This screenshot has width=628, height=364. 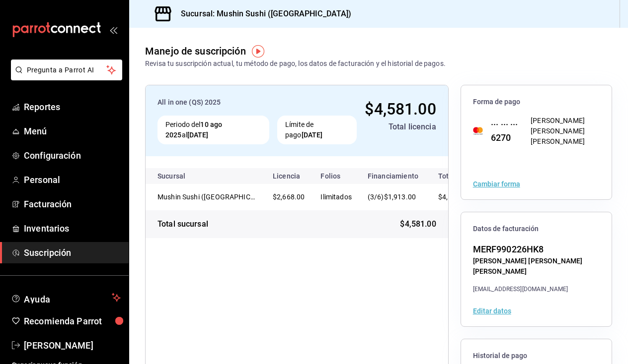 I want to click on span: Ayuda, so click(x=66, y=298).